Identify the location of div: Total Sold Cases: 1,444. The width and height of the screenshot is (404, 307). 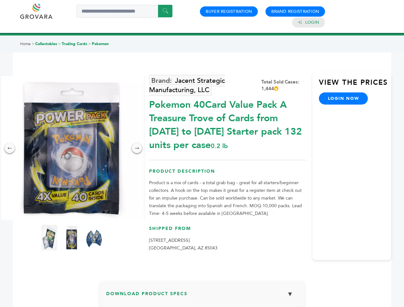
(284, 85).